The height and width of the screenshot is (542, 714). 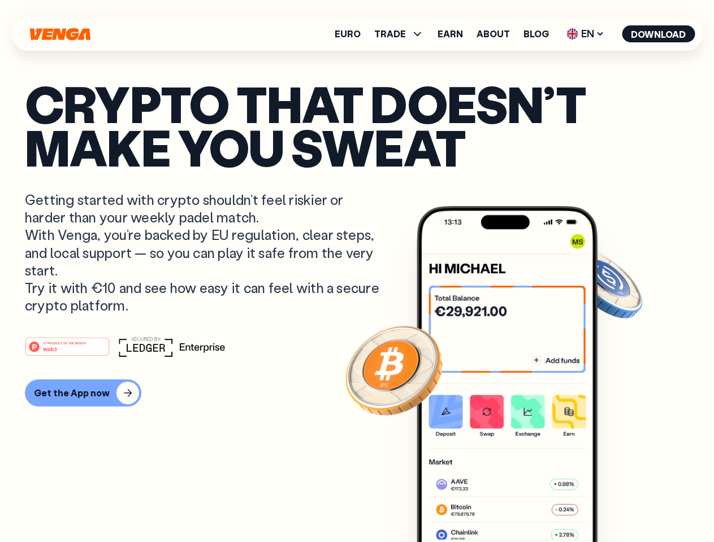 What do you see at coordinates (357, 393) in the screenshot?
I see `a: Get the App now` at bounding box center [357, 393].